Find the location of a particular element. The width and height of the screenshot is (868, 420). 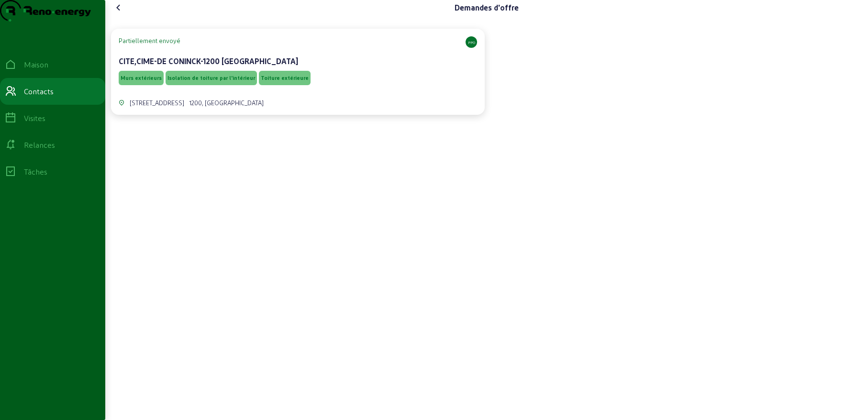

font: Partiellement envoyé is located at coordinates (150, 40).